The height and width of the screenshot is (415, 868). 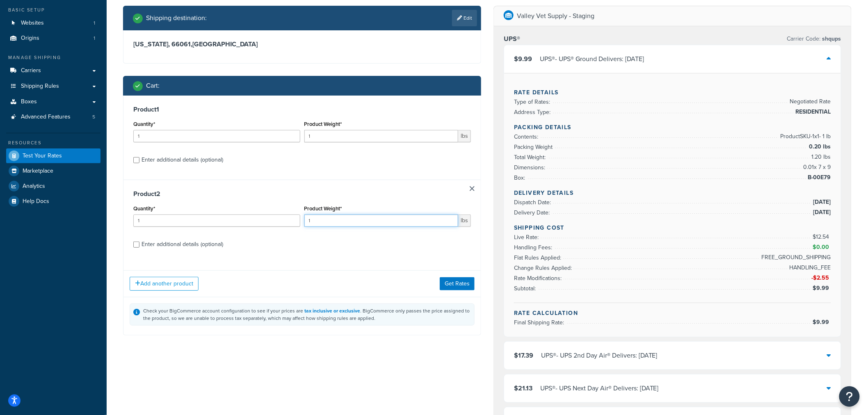 What do you see at coordinates (302, 194) in the screenshot?
I see `h3: Product 2` at bounding box center [302, 194].